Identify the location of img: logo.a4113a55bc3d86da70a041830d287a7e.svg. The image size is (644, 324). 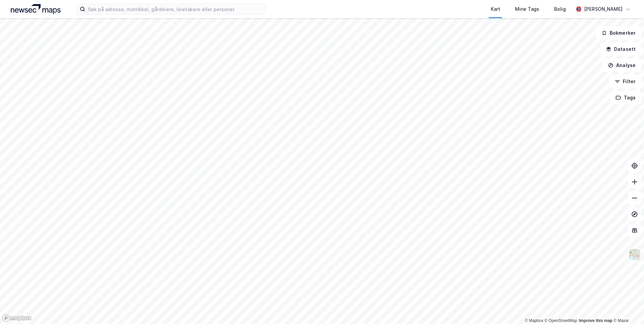
(36, 9).